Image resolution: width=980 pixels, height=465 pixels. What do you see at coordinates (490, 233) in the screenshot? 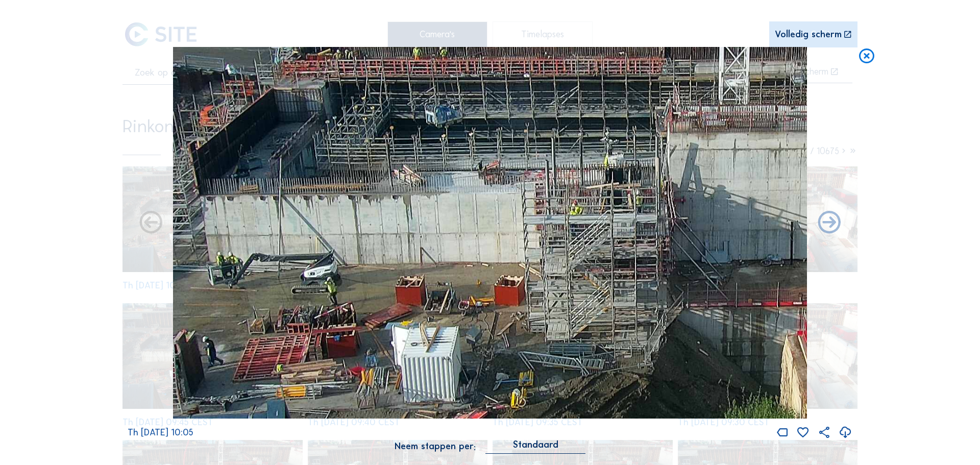
I see `img: Image` at bounding box center [490, 233].